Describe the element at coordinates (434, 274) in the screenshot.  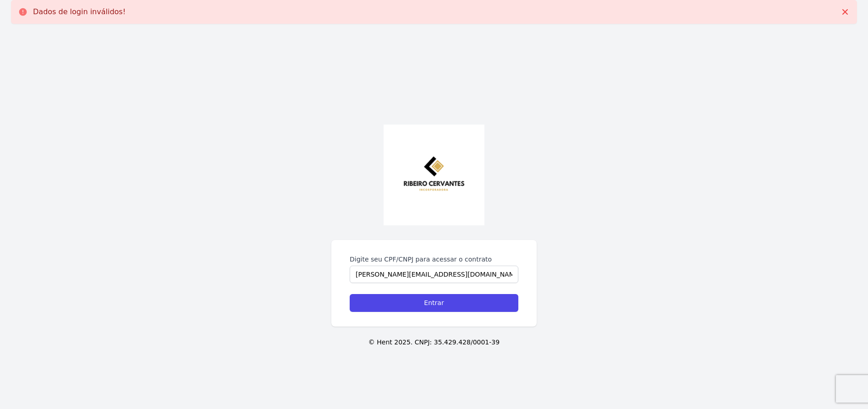
I see `input: Digite seu CPF ou CNPJ` at that location.